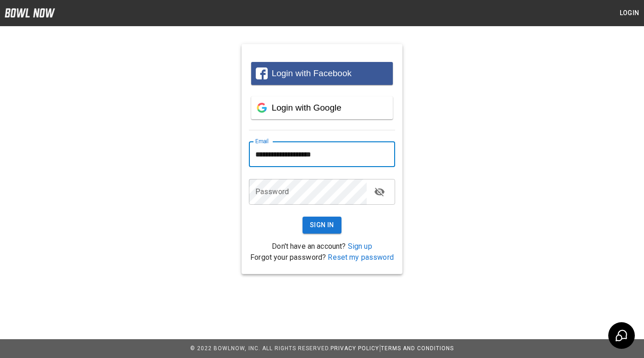 The image size is (644, 358). Describe the element at coordinates (380, 192) in the screenshot. I see `button: toggle password visibility` at that location.